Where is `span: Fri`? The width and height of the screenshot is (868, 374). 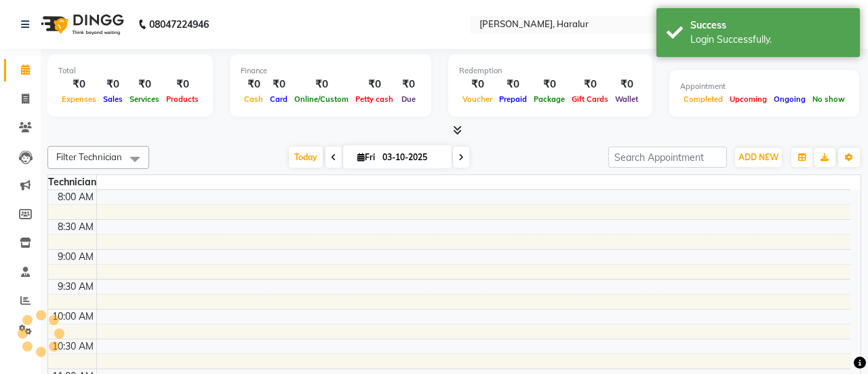 span: Fri is located at coordinates (366, 157).